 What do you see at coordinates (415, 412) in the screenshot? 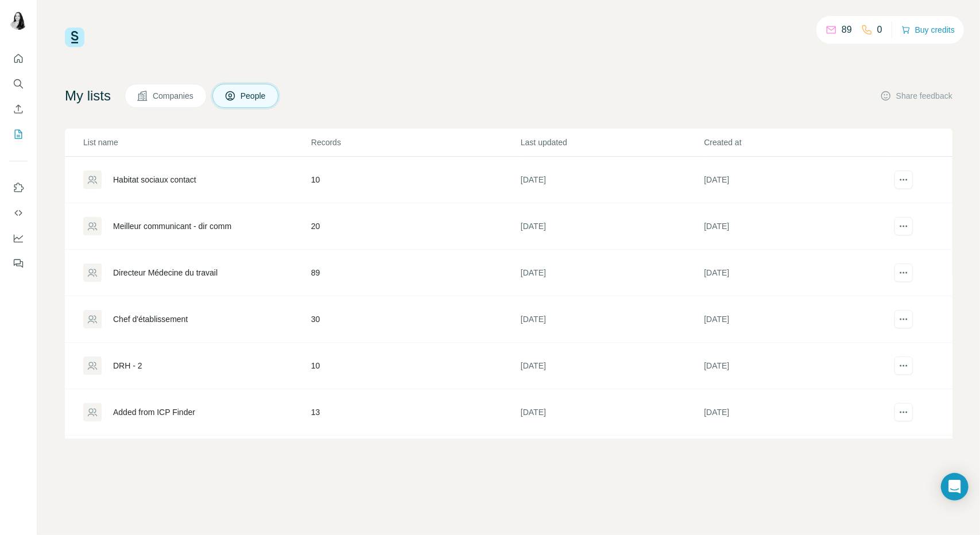
I see `td: 13` at bounding box center [415, 412].